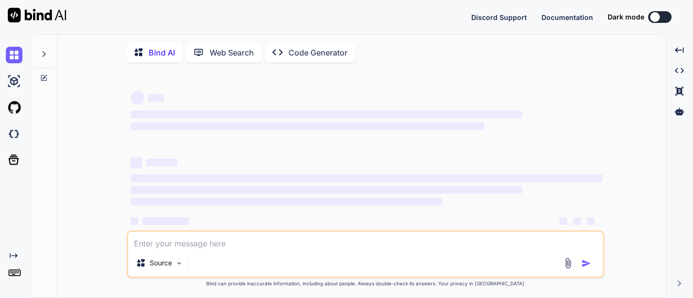 This screenshot has height=298, width=693. I want to click on img: githubLight, so click(14, 108).